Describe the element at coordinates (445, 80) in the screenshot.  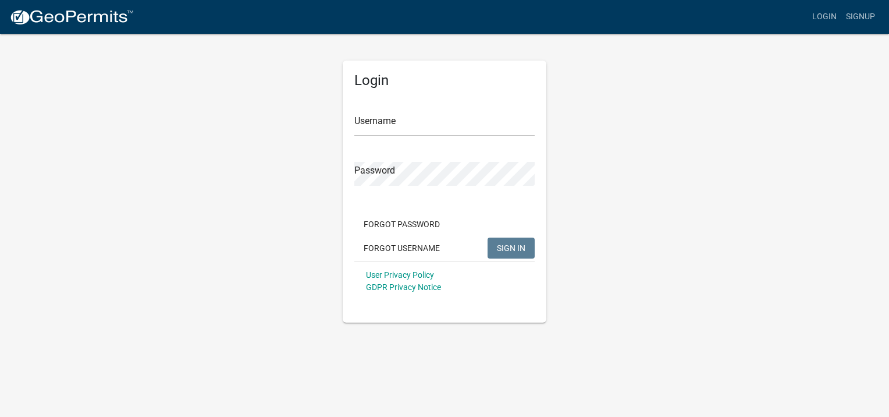
I see `h5: Login` at that location.